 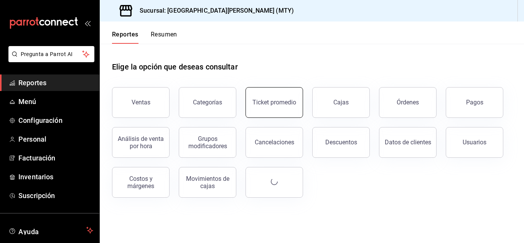 What do you see at coordinates (141, 182) in the screenshot?
I see `div: Costos y márgenes` at bounding box center [141, 182].